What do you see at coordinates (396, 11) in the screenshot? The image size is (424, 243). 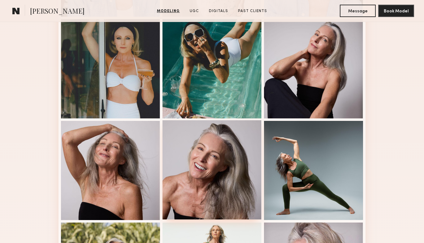 I see `button: Book Model` at bounding box center [396, 11].